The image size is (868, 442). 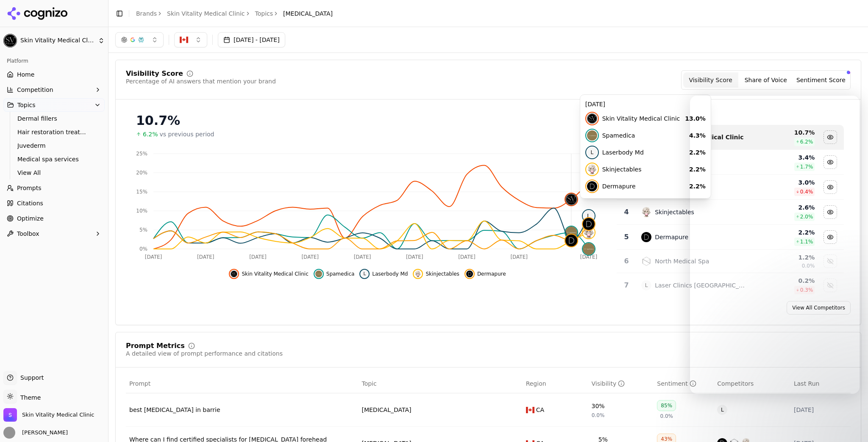 What do you see at coordinates (234, 14) in the screenshot?
I see `nav: breadcrumb` at bounding box center [234, 14].